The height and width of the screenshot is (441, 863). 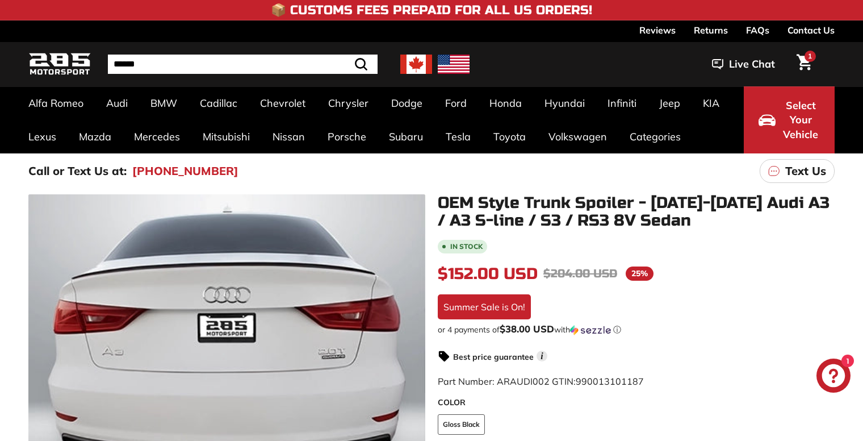 I want to click on a: Cart, so click(x=804, y=64).